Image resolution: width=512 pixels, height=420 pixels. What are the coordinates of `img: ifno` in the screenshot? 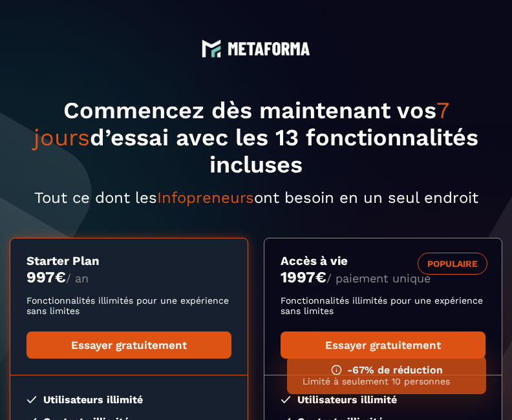 It's located at (337, 370).